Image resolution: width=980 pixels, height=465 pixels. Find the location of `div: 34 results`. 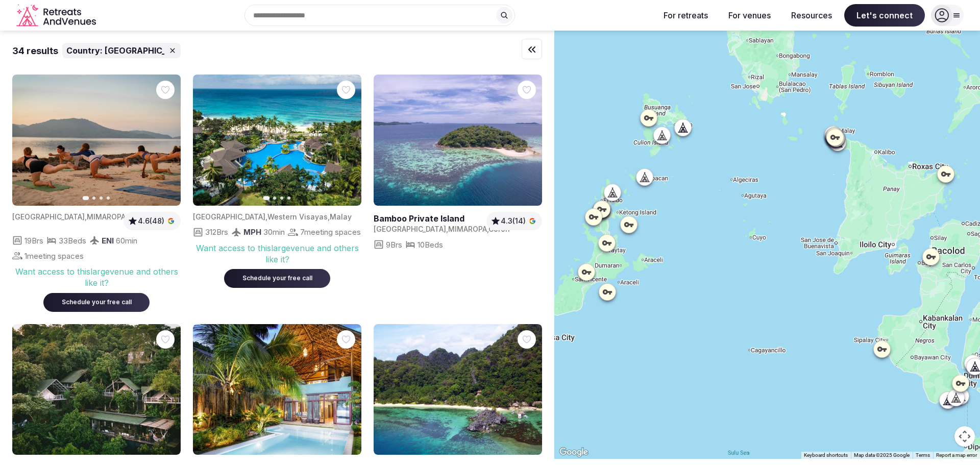

div: 34 results is located at coordinates (35, 51).